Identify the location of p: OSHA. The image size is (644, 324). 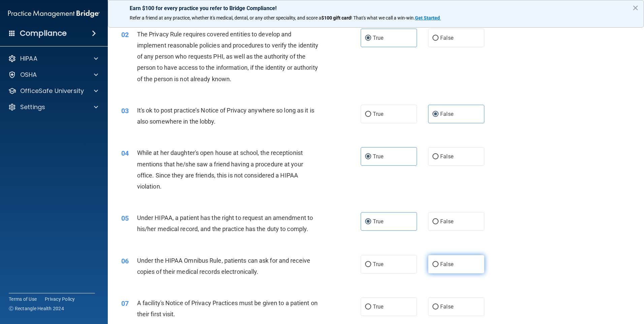
(29, 75).